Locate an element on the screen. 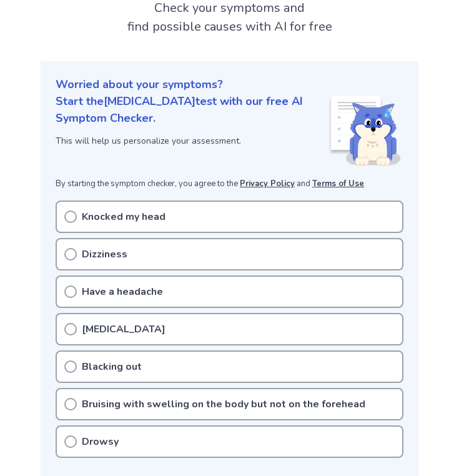 The height and width of the screenshot is (476, 459). p: Bruising with swelling on the body but not on the forehead is located at coordinates (223, 404).